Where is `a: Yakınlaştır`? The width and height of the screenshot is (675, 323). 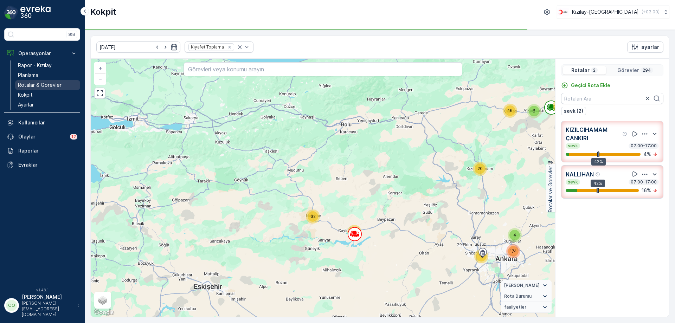 a: Yakınlaştır is located at coordinates (100, 68).